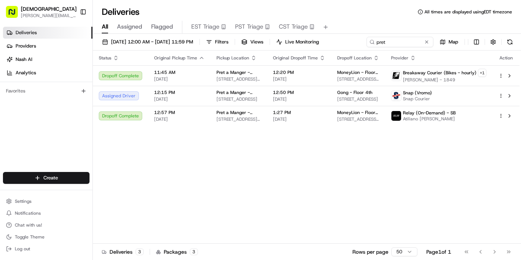 The width and height of the screenshot is (521, 260). What do you see at coordinates (233, 58) in the screenshot?
I see `span: Pickup Location` at bounding box center [233, 58].